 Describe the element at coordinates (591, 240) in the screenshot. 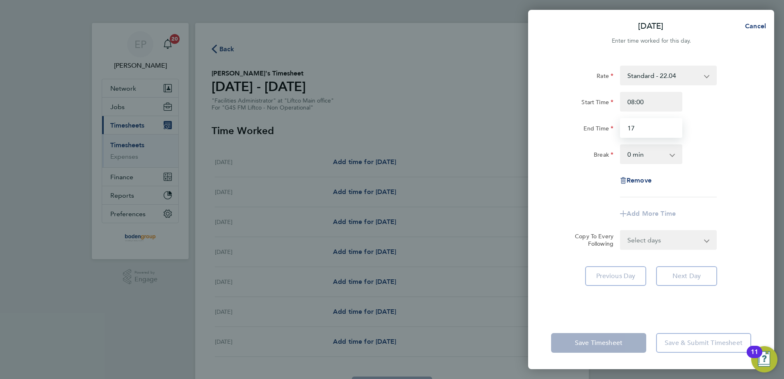

I see `label: Copy To Every Following` at that location.